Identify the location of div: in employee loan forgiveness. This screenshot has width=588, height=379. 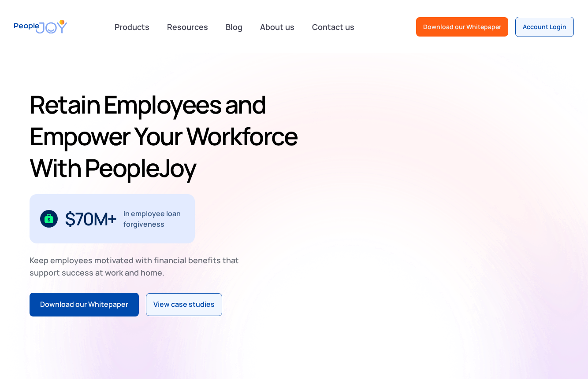
(154, 219).